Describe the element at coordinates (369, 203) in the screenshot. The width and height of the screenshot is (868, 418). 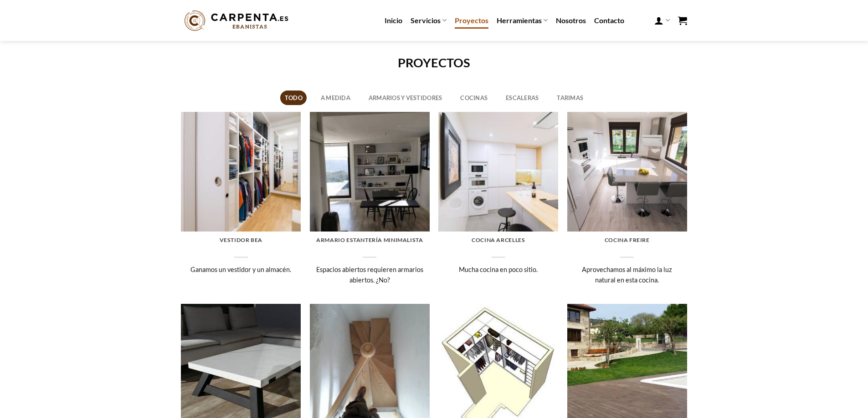
I see `a: armario sin frentes Armario estantería minimalista Espacios abiertos requieren armarios abiertos....` at that location.